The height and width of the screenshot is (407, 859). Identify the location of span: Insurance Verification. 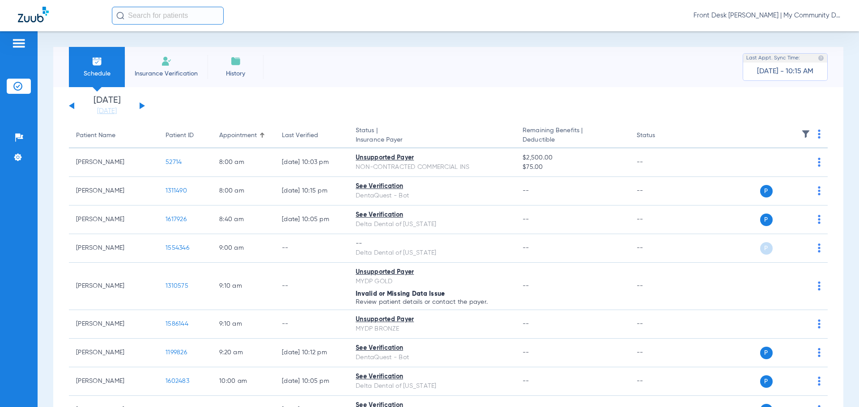
(166, 74).